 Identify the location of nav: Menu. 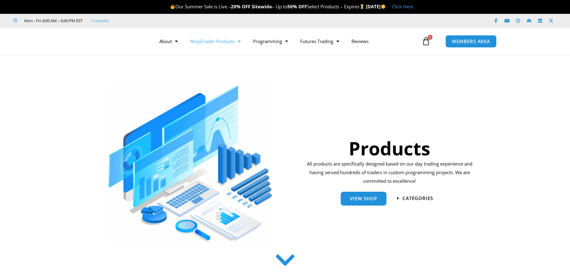
(287, 41).